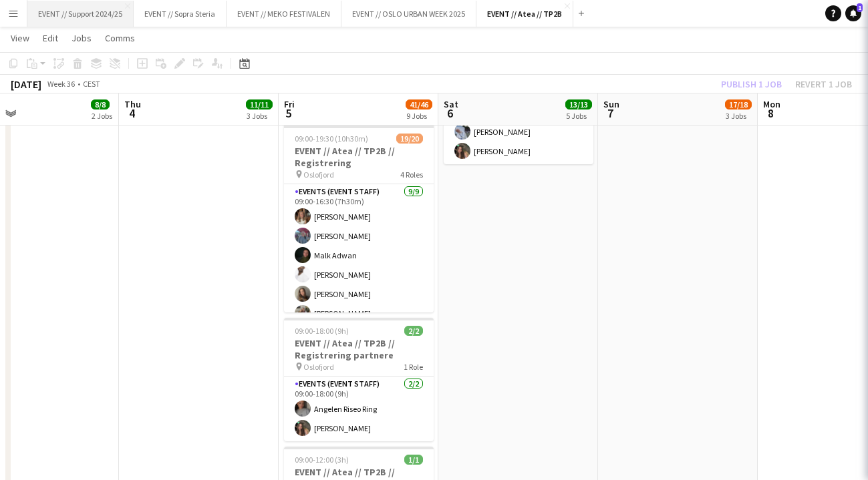 The width and height of the screenshot is (868, 480). Describe the element at coordinates (410, 139) in the screenshot. I see `span: 19/20` at that location.